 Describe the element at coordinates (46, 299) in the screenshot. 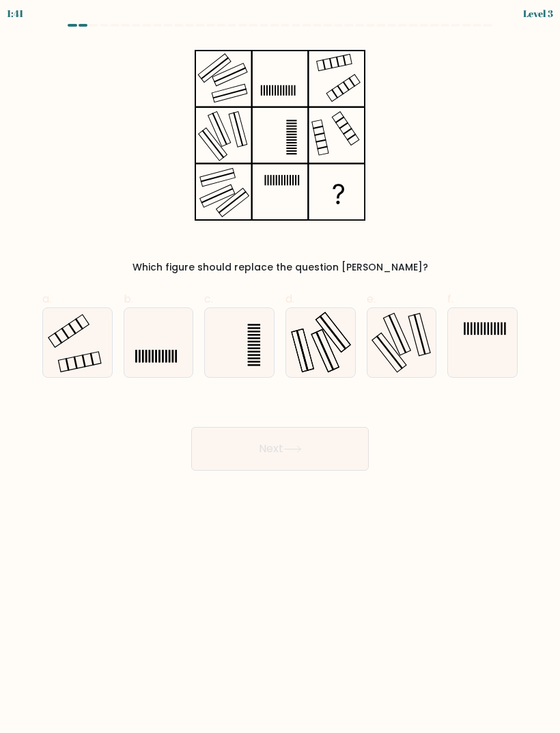

I see `span: a.` at that location.